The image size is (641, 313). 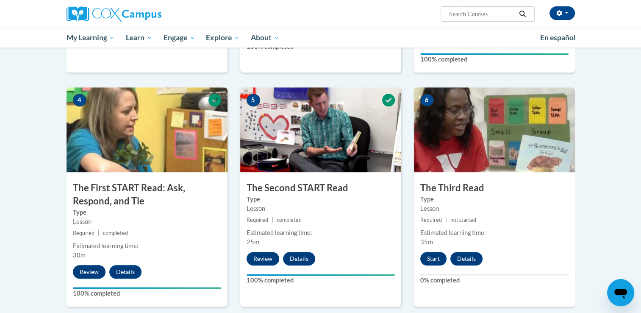 I want to click on span: Explore, so click(x=223, y=38).